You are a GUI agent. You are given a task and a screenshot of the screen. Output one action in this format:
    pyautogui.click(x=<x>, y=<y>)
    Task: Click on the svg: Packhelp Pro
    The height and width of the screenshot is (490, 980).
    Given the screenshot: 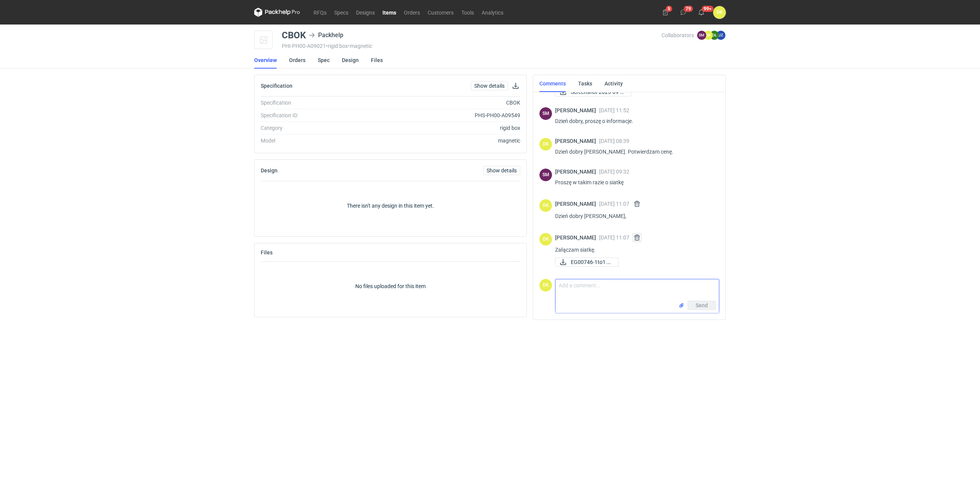 What is the action you would take?
    pyautogui.click(x=277, y=12)
    